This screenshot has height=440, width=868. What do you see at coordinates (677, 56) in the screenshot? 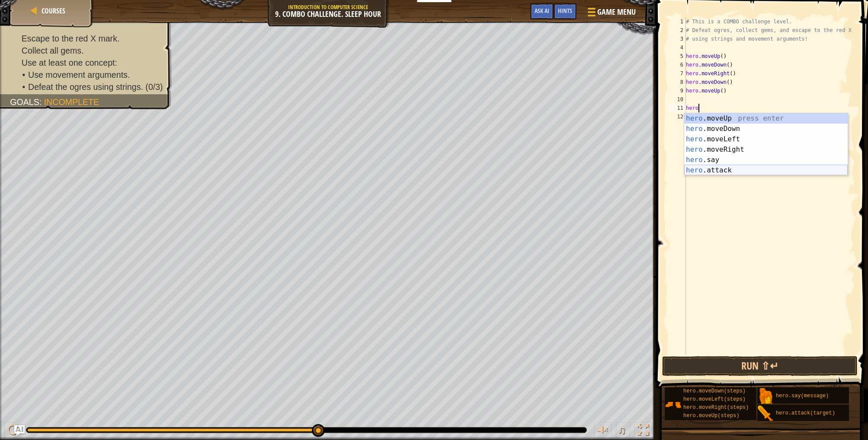
I see `div: 5` at bounding box center [677, 56].